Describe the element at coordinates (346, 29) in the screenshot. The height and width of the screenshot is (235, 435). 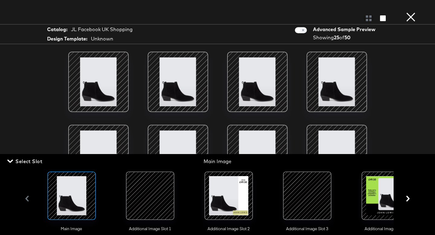
I see `div: Advanced Sample Preview` at that location.